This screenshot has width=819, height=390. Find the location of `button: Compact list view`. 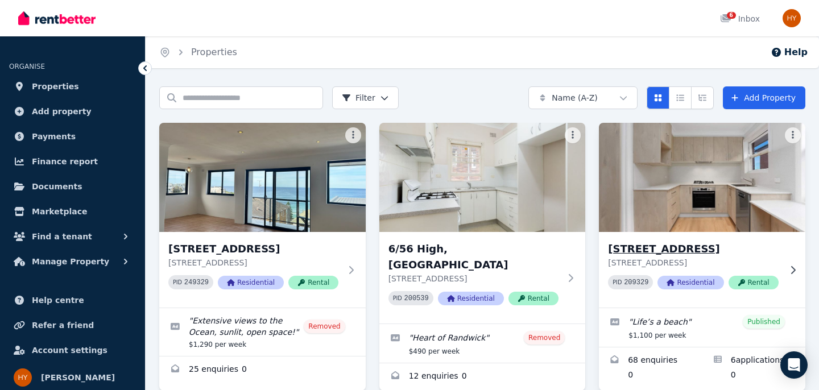

button: Compact list view is located at coordinates (680, 98).